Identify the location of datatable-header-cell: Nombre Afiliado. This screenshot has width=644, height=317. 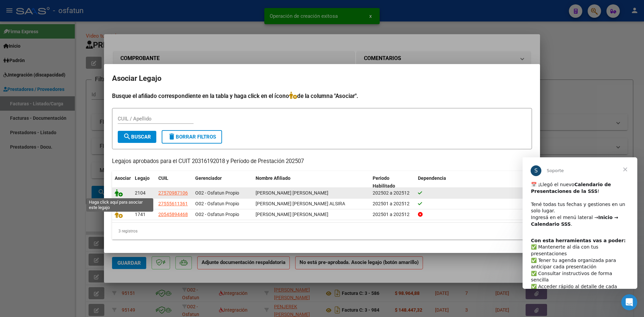
(312, 182).